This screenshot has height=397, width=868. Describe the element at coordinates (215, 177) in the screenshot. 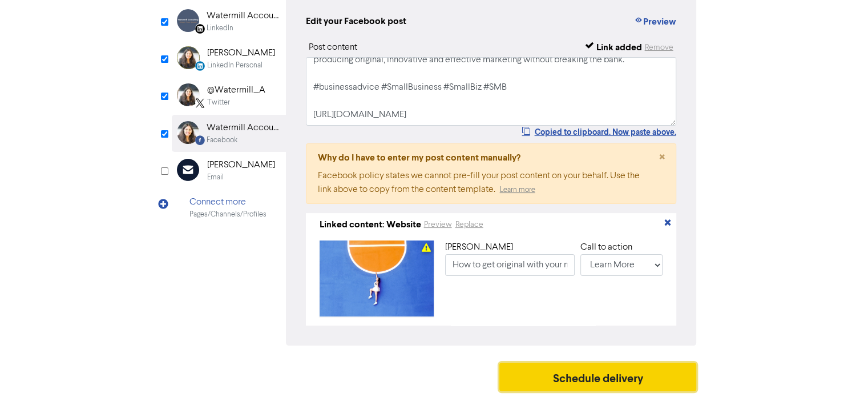

I see `div: Email` at that location.